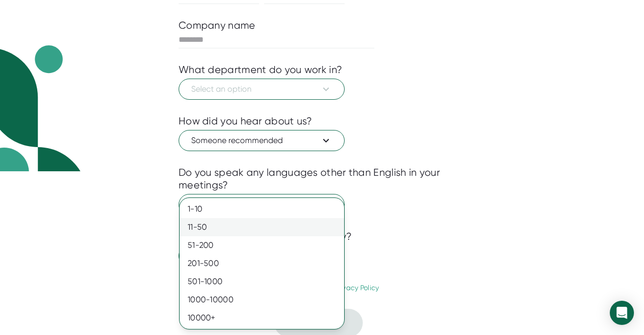 Image resolution: width=644 pixels, height=335 pixels. I want to click on div: 1-10, so click(262, 209).